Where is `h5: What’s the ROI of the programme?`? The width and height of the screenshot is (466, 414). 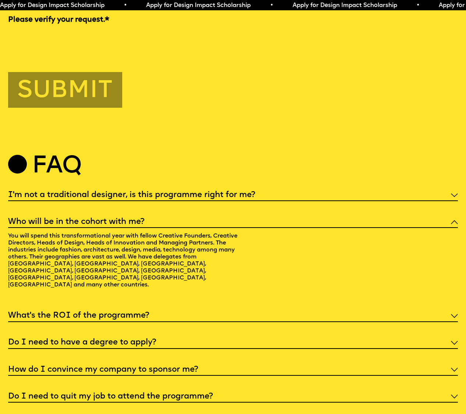 h5: What’s the ROI of the programme? is located at coordinates (79, 316).